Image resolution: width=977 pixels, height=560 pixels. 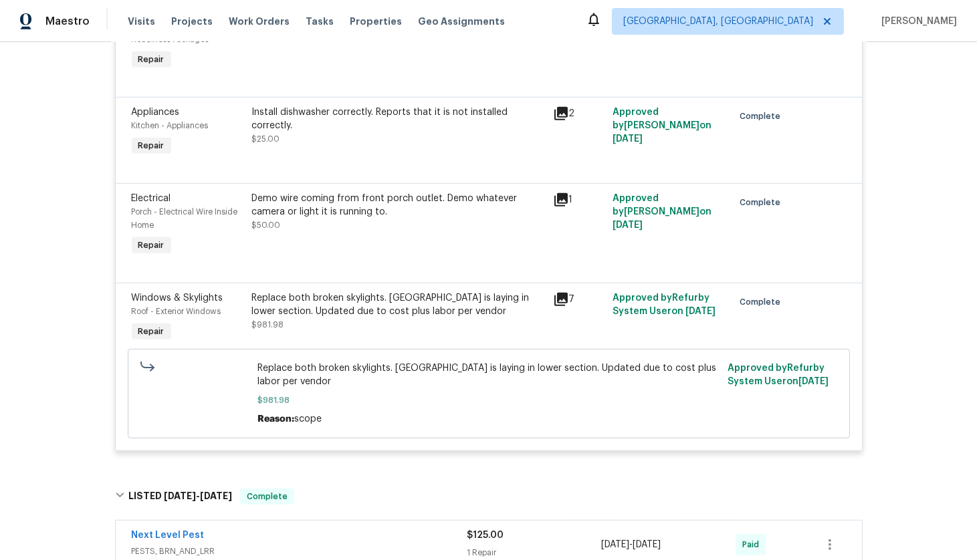 What do you see at coordinates (307, 419) in the screenshot?
I see `span: scope` at bounding box center [307, 419].